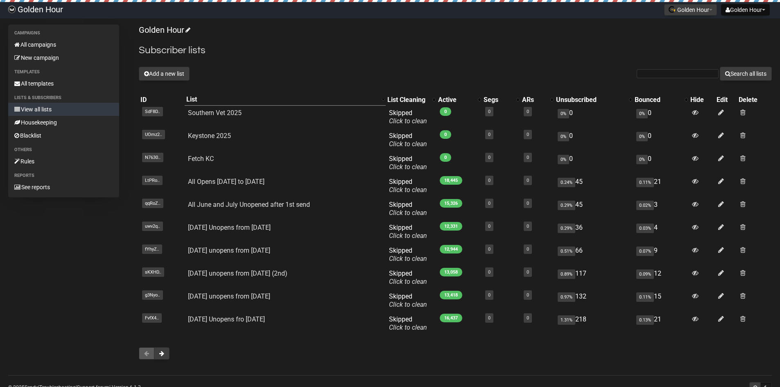 This screenshot has width=780, height=387. Describe the element at coordinates (672, 9) in the screenshot. I see `img: favicons` at that location.